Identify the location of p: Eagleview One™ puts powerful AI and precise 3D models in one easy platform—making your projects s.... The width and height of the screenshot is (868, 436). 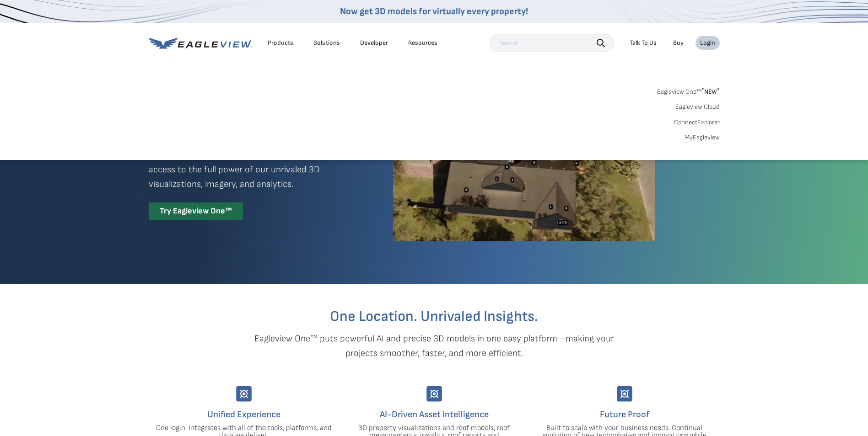
(434, 346).